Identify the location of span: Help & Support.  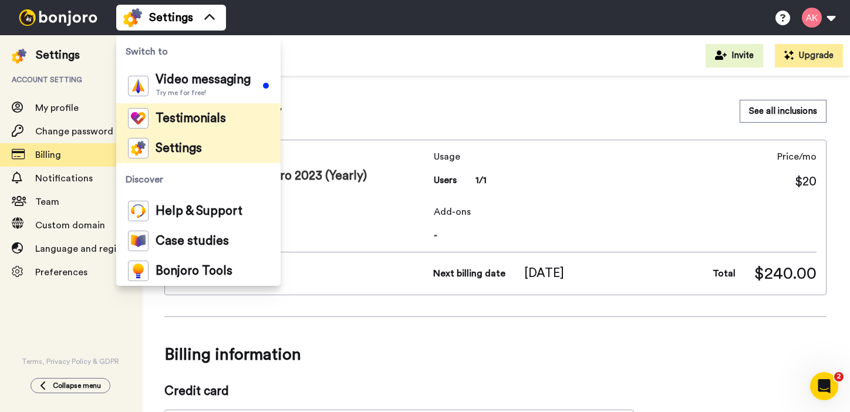
(199, 211).